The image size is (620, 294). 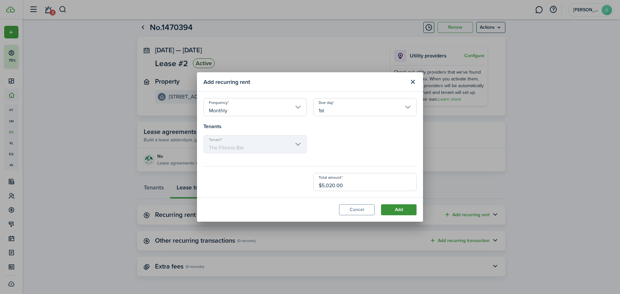 What do you see at coordinates (305, 82) in the screenshot?
I see `modal-title: Add recurring rent` at bounding box center [305, 82].